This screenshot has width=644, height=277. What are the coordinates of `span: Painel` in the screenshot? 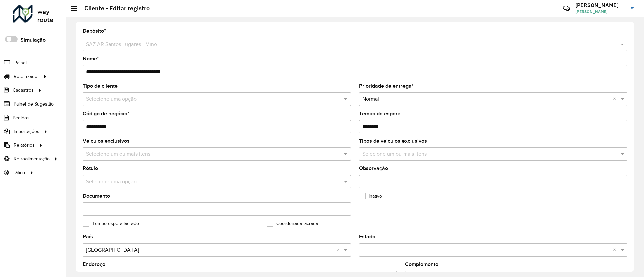 It's located at (20, 63).